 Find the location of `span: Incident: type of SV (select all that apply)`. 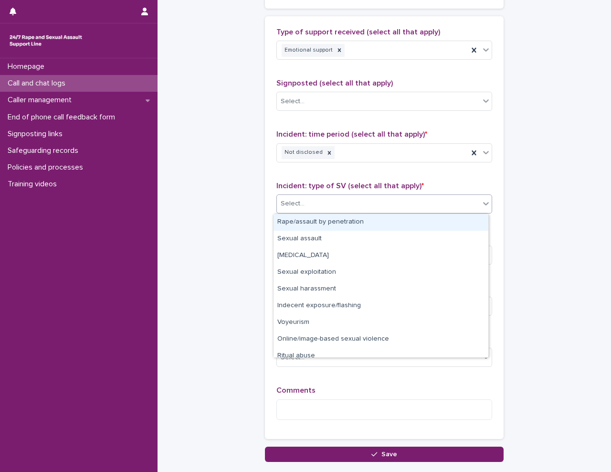

span: Incident: type of SV (select all that apply) is located at coordinates (350, 186).